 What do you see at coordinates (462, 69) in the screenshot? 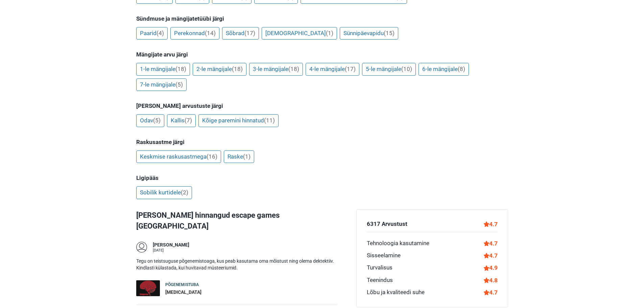
I see `span: (8)` at bounding box center [462, 69].